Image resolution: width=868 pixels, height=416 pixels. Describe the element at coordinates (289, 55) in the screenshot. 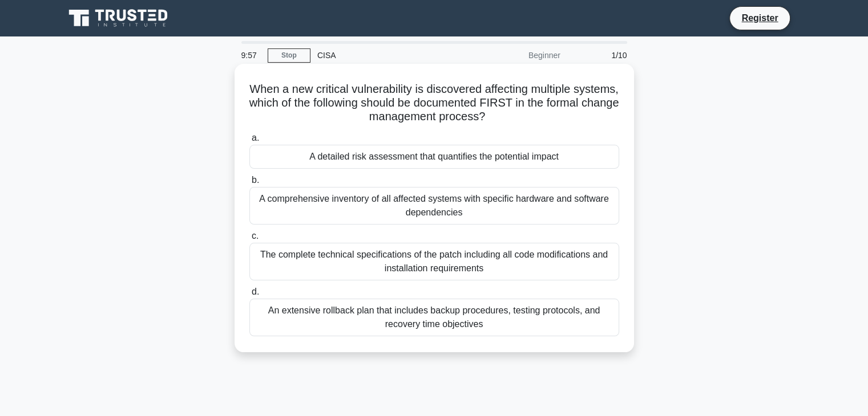

I see `a: Stop` at that location.